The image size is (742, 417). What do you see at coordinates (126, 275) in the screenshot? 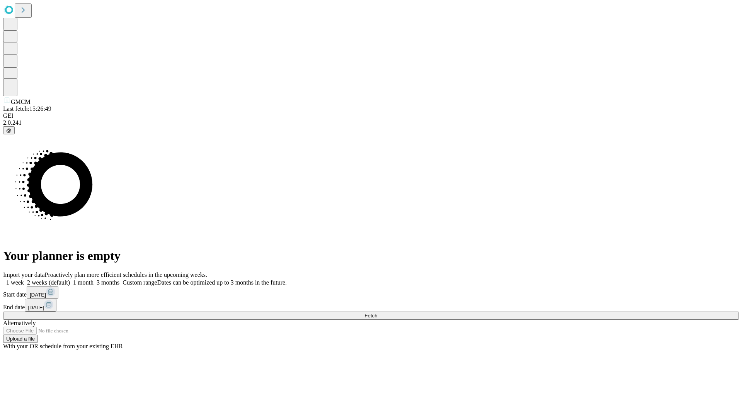
I see `span: Proactively plan more efficient schedules in the upcoming weeks.` at bounding box center [126, 275].